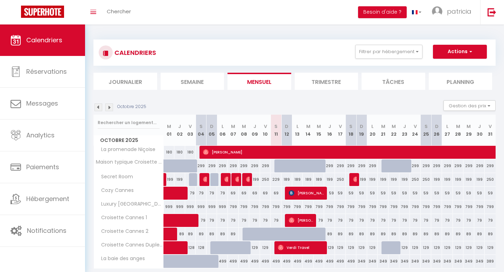  Describe the element at coordinates (48, 199) in the screenshot. I see `span: Hébergement` at that location.